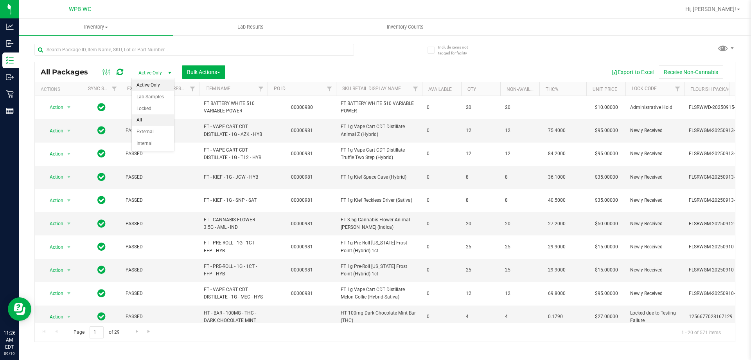 This screenshot has height=360, width=751. Describe the element at coordinates (691, 72) in the screenshot. I see `button: Receive Non-Cannabis` at that location.